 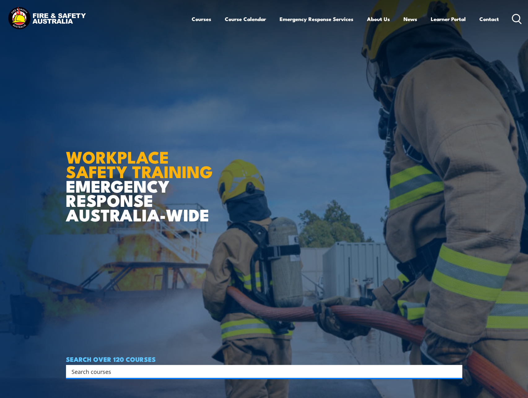 What do you see at coordinates (245, 19) in the screenshot?
I see `a: Course Calendar` at bounding box center [245, 19].